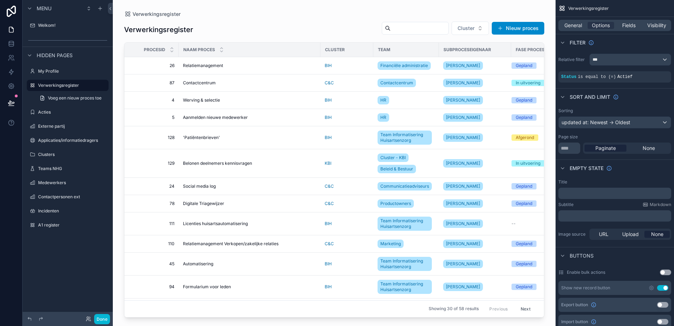 The image size is (674, 326). What do you see at coordinates (73, 225) in the screenshot?
I see `label: A1 register` at bounding box center [73, 225].